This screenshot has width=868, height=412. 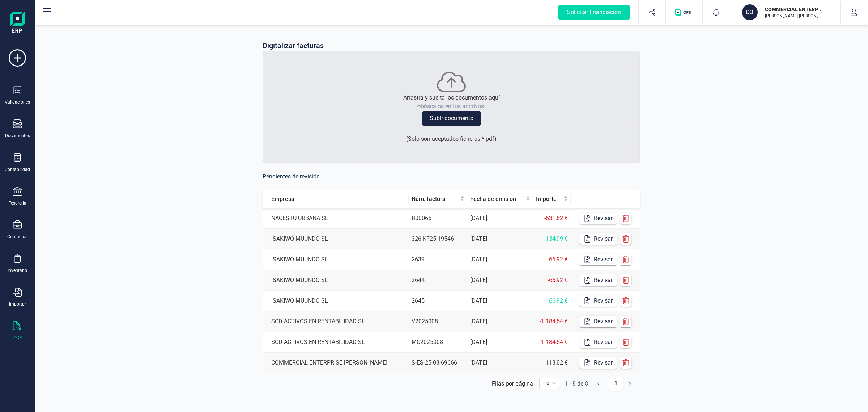 I want to click on button: Subir documento, so click(x=451, y=118).